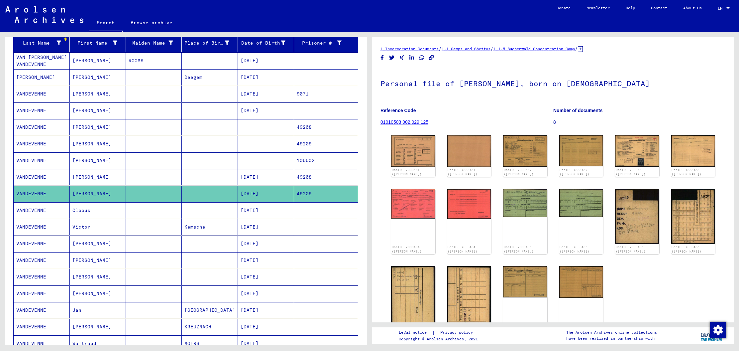 This screenshot has height=351, width=739. What do you see at coordinates (152, 23) in the screenshot?
I see `a: Browse archive` at bounding box center [152, 23].